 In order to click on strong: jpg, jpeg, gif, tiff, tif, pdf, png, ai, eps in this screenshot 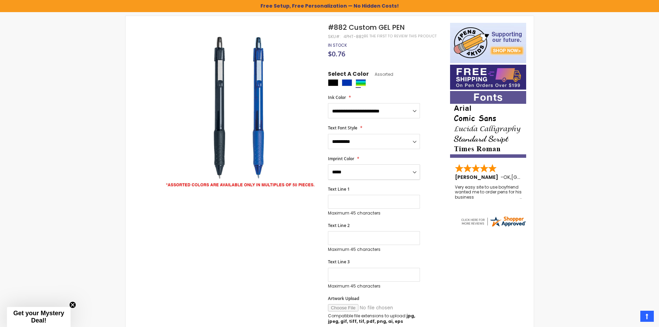, I will do `click(371, 318)`.